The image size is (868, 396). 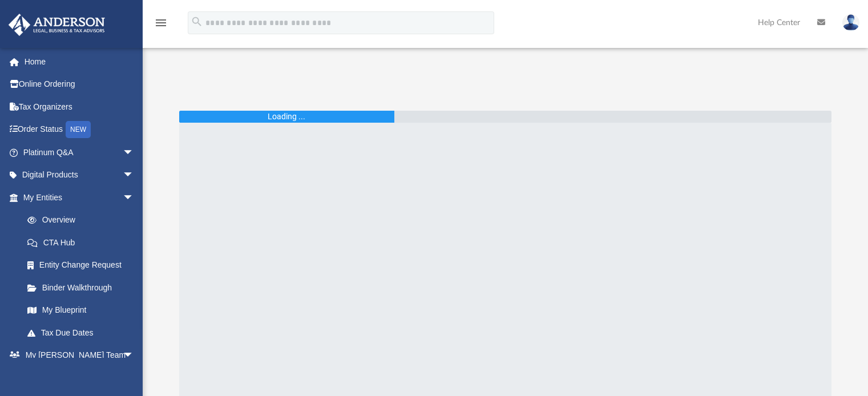 What do you see at coordinates (850, 22) in the screenshot?
I see `img: User Pic` at bounding box center [850, 22].